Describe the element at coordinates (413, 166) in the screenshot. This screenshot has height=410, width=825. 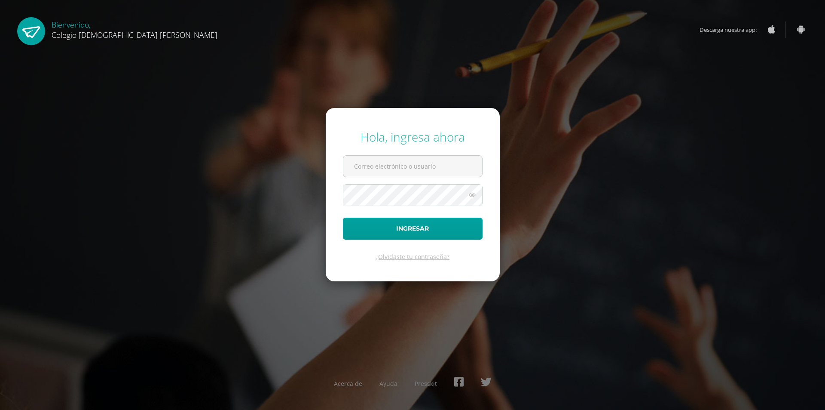
I see `input: Correo electrónico o usuario` at that location.